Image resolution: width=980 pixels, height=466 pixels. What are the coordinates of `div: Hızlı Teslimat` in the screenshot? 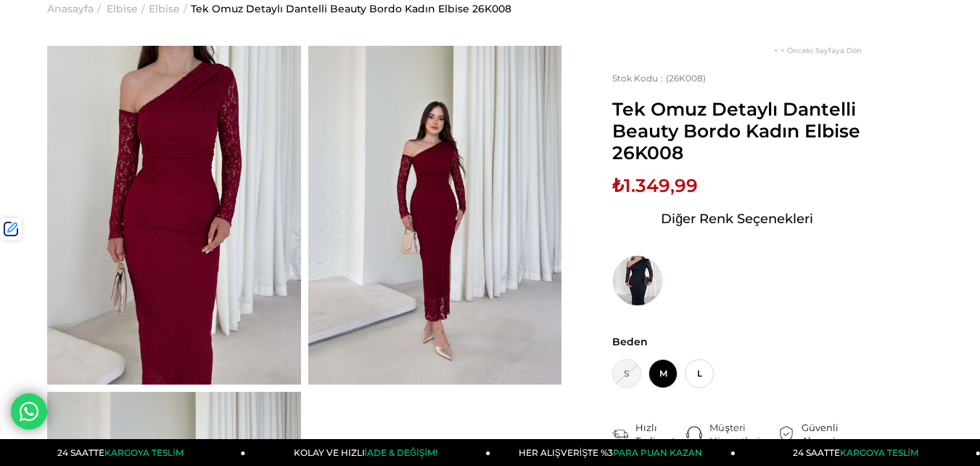 It's located at (661, 434).